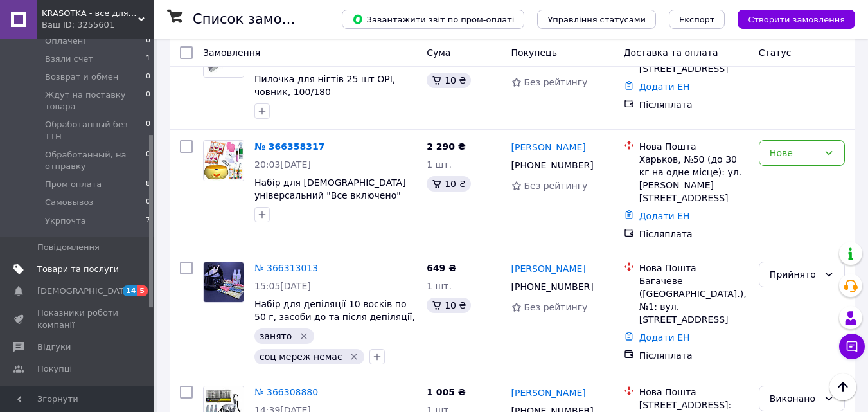  What do you see at coordinates (147, 59) in the screenshot?
I see `span: 1` at bounding box center [147, 59].